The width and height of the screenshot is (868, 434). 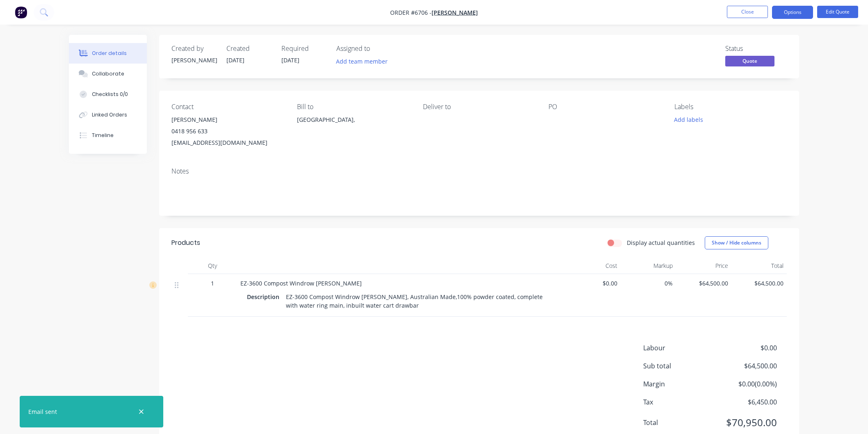 I want to click on button: Collaborate, so click(x=108, y=74).